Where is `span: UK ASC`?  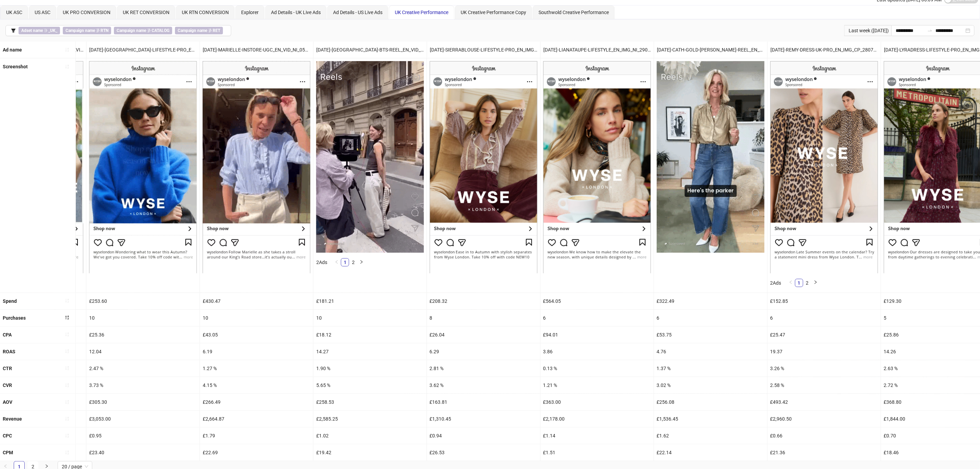 span: UK ASC is located at coordinates (14, 12).